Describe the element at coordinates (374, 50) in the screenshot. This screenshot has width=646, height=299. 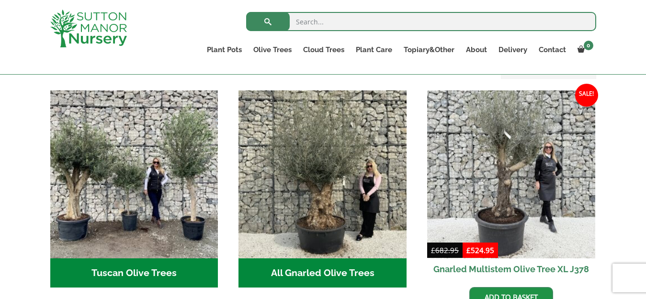
I see `a: Plant Care` at that location.